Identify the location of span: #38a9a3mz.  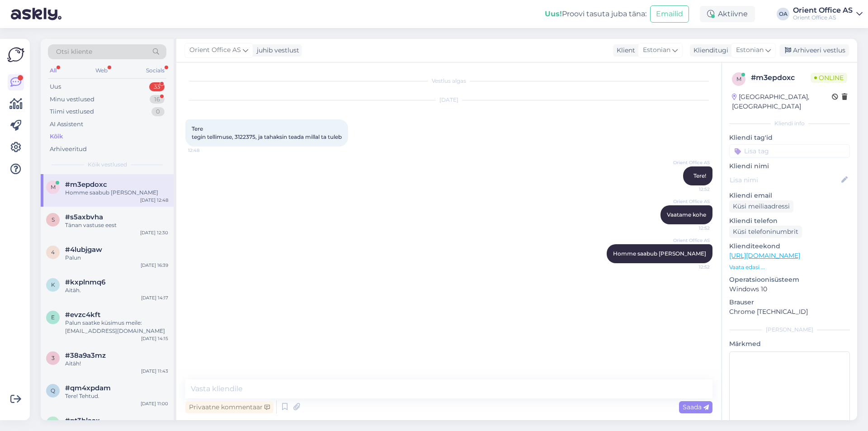
(86, 355).